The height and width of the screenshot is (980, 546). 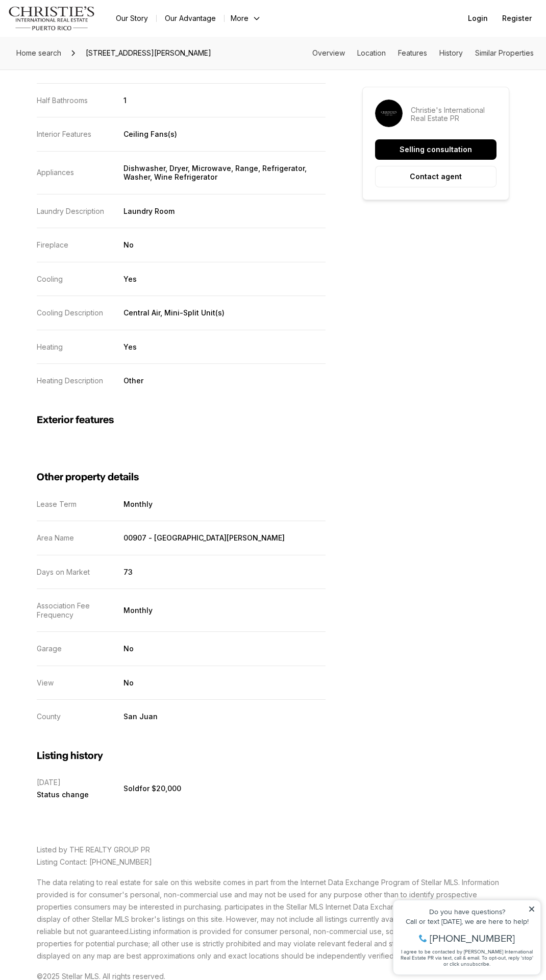 I want to click on p: County, so click(x=48, y=716).